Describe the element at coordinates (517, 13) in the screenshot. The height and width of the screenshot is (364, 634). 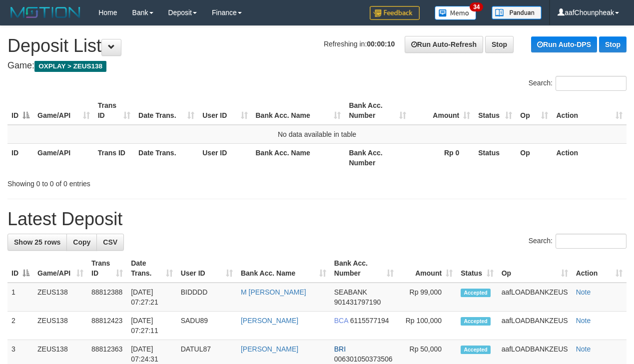
I see `img: panduan.png` at that location.